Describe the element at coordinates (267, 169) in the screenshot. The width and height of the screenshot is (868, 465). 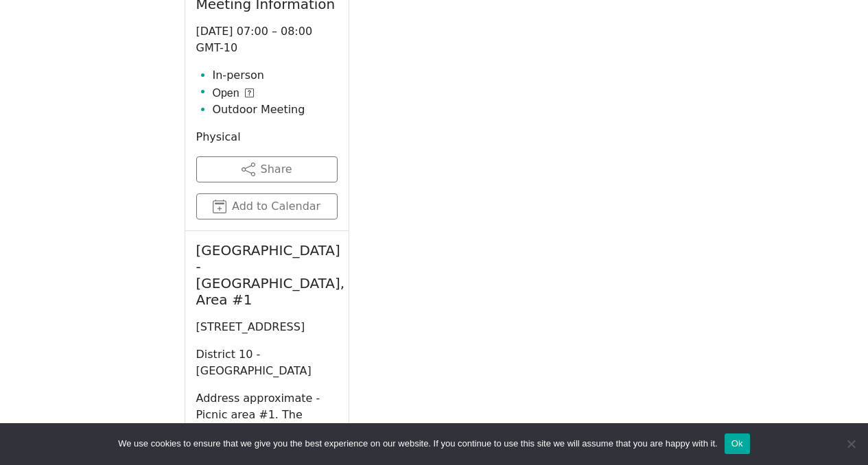
I see `button: Share` at that location.